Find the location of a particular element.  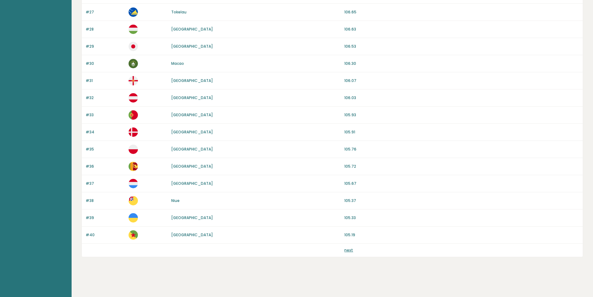

img: pt.svg is located at coordinates (133, 115).